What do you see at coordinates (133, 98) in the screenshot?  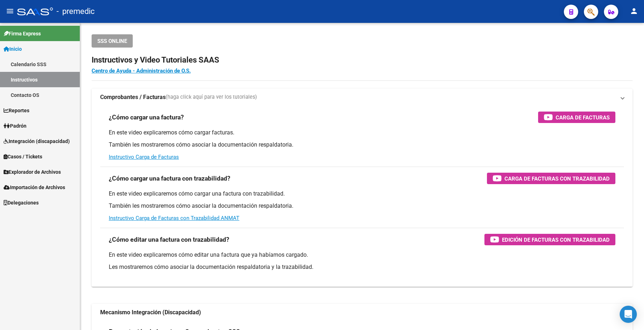 I see `strong: Comprobantes / Facturas` at bounding box center [133, 98].